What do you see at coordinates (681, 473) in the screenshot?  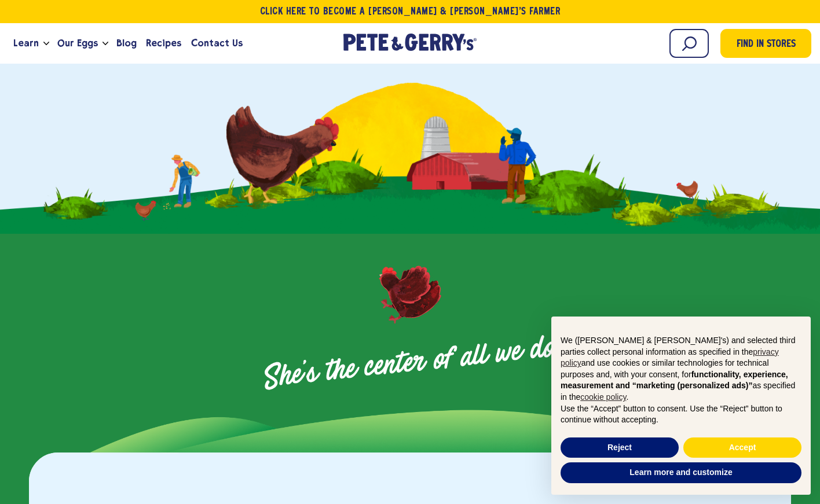 I see `button: Learn more and customize` at bounding box center [681, 473].